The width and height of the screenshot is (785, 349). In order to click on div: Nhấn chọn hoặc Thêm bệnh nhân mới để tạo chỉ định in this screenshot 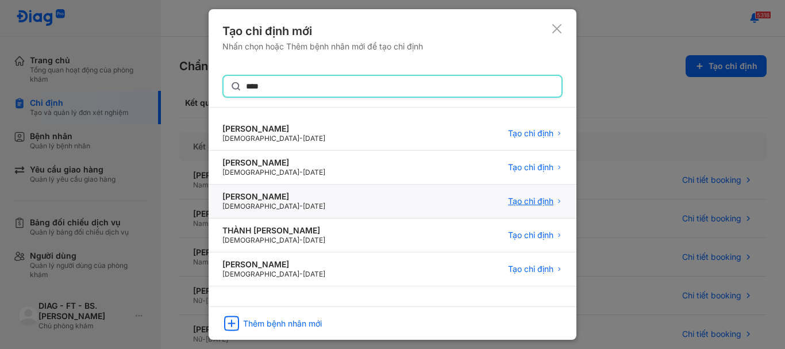, I will do `click(323, 47)`.